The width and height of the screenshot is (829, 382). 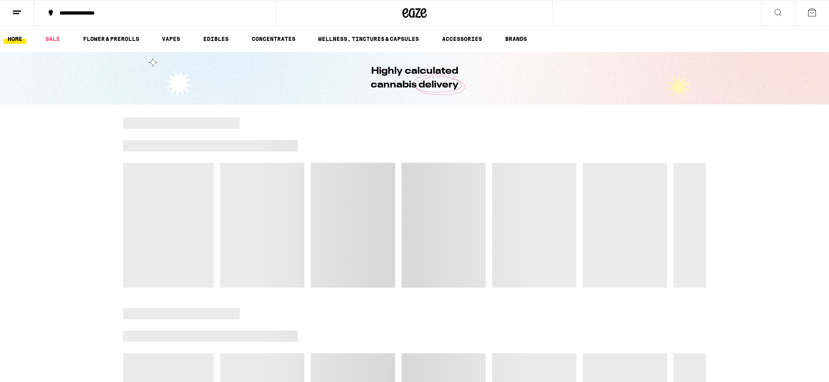 What do you see at coordinates (274, 39) in the screenshot?
I see `a: CONCENTRATES` at bounding box center [274, 39].